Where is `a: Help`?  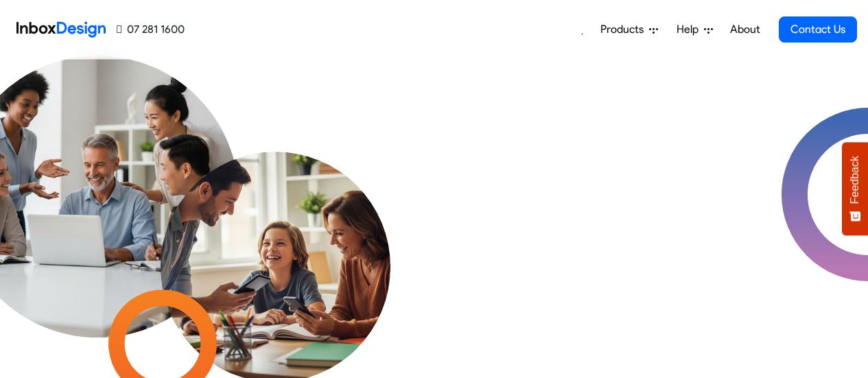 a: Help is located at coordinates (694, 30).